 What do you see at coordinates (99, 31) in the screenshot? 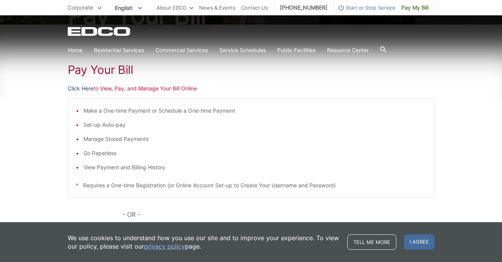
I see `a: EDCD logo. Return to the homepage.` at bounding box center [99, 31].